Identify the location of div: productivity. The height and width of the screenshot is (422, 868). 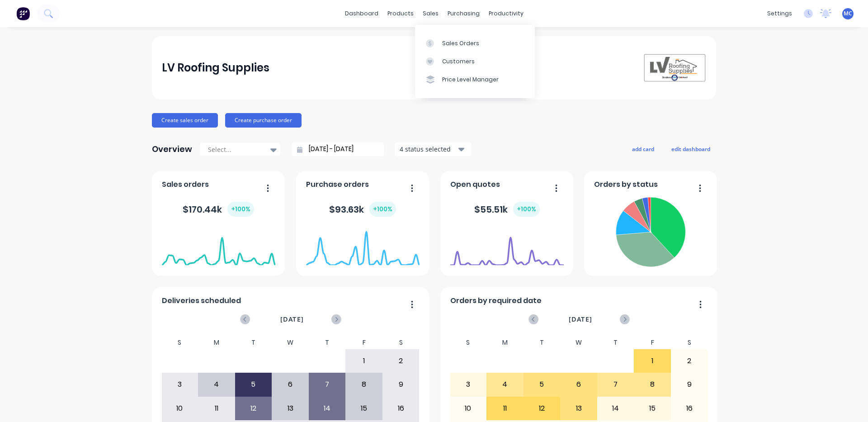
(506, 13).